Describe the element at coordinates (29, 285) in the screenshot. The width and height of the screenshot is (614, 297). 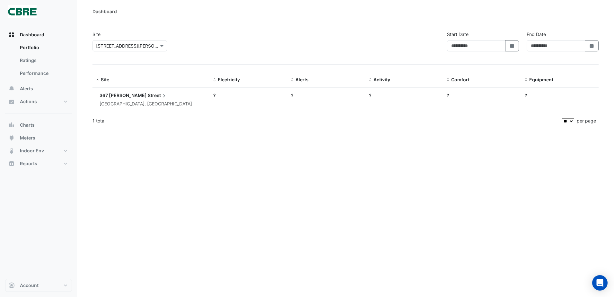
I see `span: Account` at that location.